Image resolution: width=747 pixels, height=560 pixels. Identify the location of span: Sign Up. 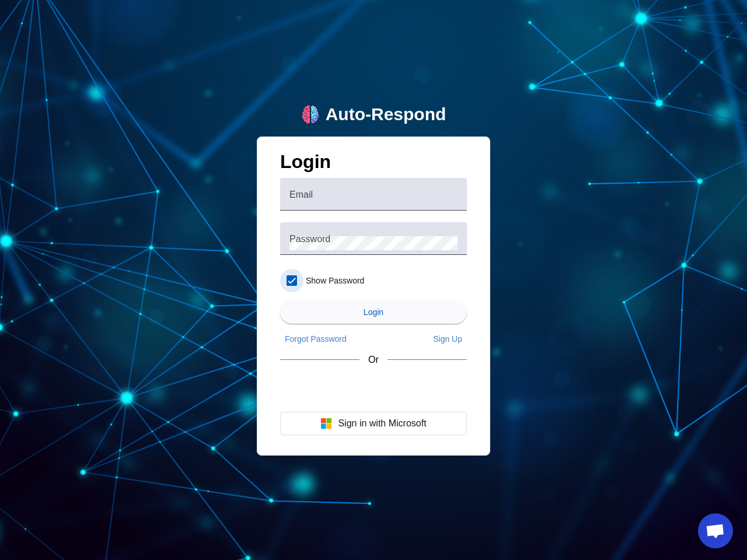
(447, 339).